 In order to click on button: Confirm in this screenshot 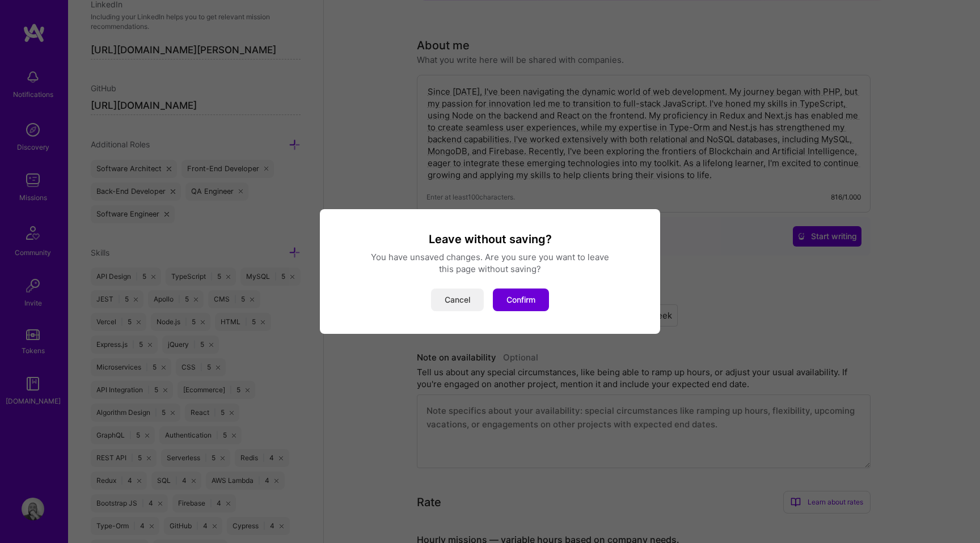, I will do `click(521, 300)`.